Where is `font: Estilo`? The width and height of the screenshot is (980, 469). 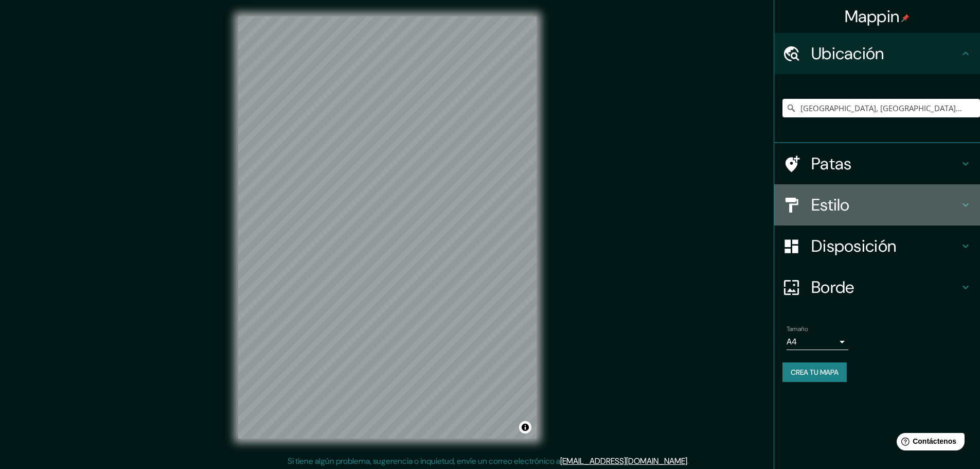 font: Estilo is located at coordinates (830, 205).